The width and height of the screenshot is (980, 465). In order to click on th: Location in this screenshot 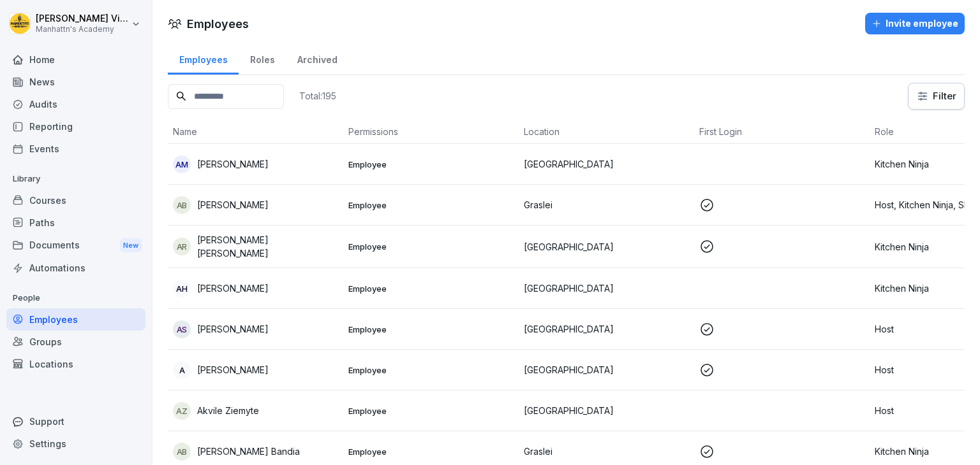, I will do `click(606, 132)`.